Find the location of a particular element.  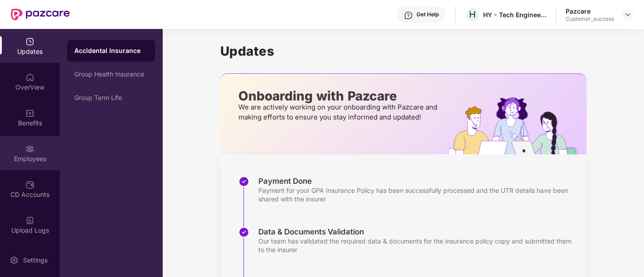

img: svg+xml;base64,PHN2ZyBpZD0iVXBkYXRlZCIgeG1sbnM9Imh0dHA6Ly93d3cudzMub3JnLzIwMDAvc3ZnIiB3aWR0aD0iMj... is located at coordinates (30, 42).